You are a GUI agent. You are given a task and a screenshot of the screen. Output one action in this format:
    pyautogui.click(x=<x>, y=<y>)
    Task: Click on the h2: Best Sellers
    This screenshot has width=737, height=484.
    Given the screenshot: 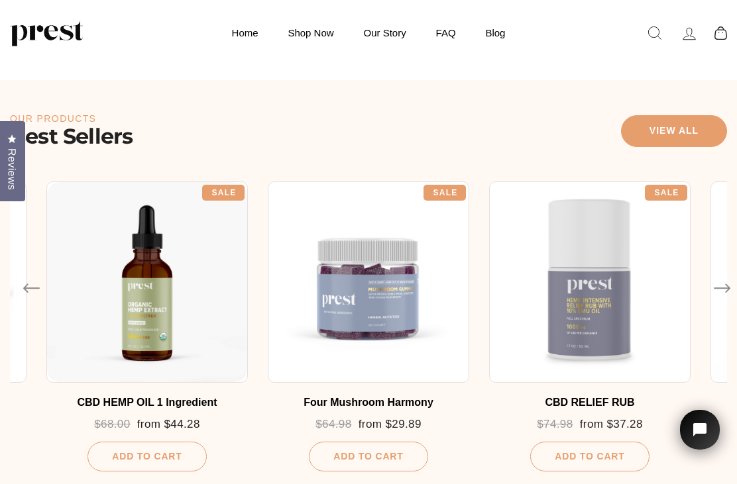 What is the action you would take?
    pyautogui.click(x=71, y=136)
    